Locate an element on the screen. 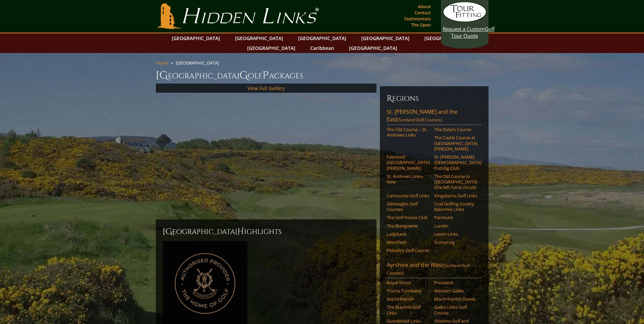 Image resolution: width=644 pixels, height=324 pixels. a: Leven Links is located at coordinates (455, 234).